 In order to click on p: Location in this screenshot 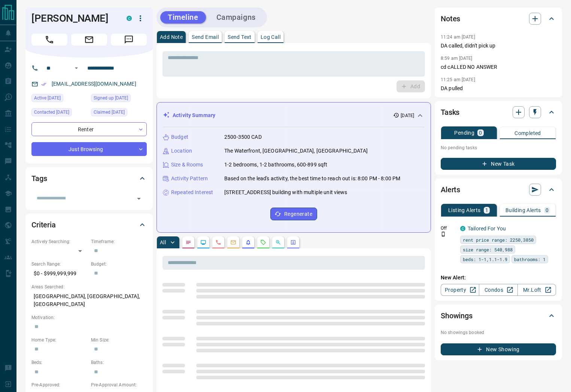, I will do `click(182, 151)`.